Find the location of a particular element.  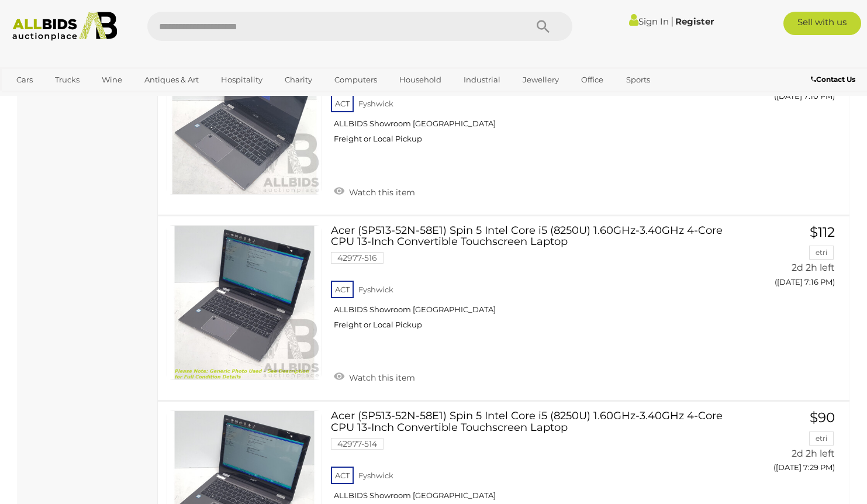

a: Hospitality is located at coordinates (241, 80).